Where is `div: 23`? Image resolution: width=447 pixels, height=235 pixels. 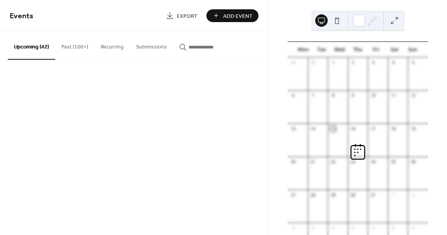
div: 23 is located at coordinates (353, 162).